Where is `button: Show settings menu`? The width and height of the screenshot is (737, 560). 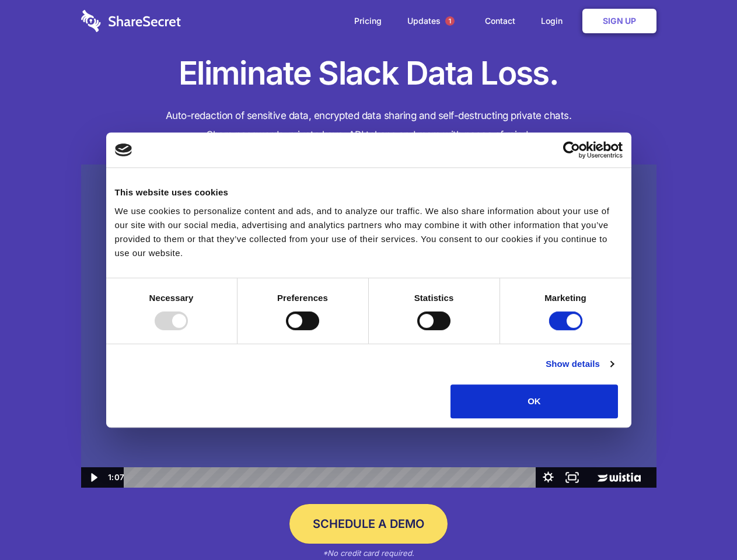 button: Show settings menu is located at coordinates (548, 477).